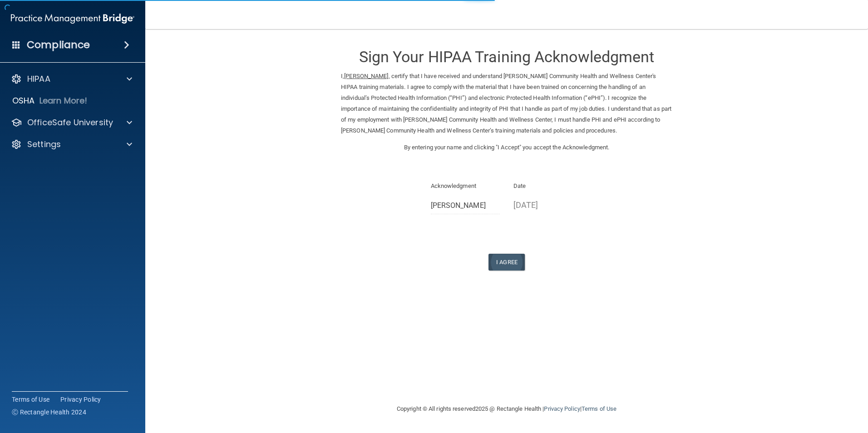 Image resolution: width=868 pixels, height=433 pixels. What do you see at coordinates (39, 79) in the screenshot?
I see `p: HIPAA` at bounding box center [39, 79].